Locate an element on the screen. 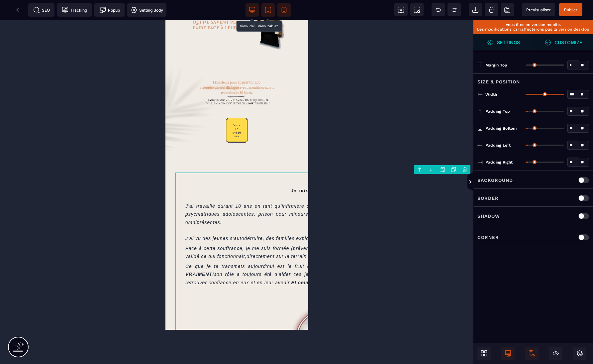 The width and height of the screenshot is (593, 364). span: Popup is located at coordinates (110, 10).